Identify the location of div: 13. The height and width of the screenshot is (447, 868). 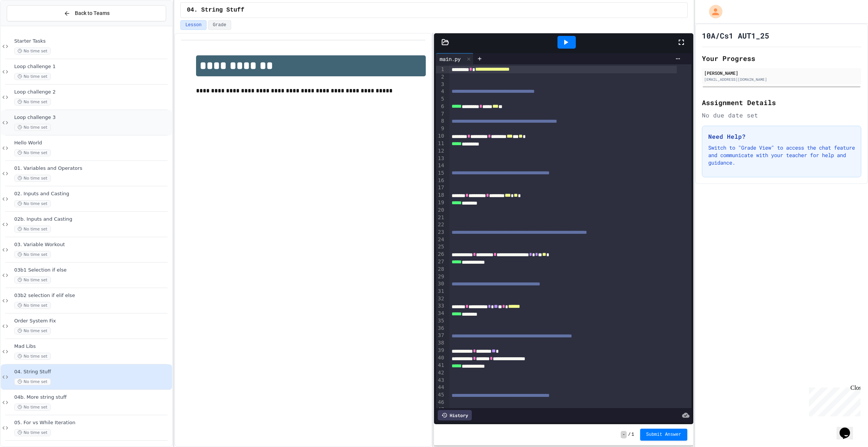
(440, 158).